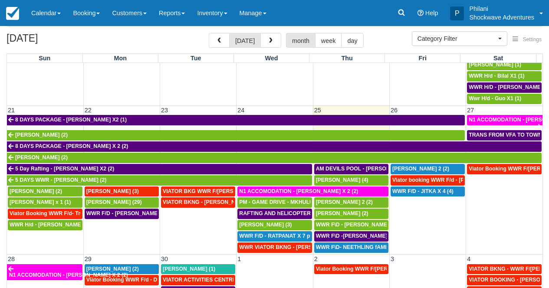 The height and width of the screenshot is (288, 549). What do you see at coordinates (88, 259) in the screenshot?
I see `span: 29` at bounding box center [88, 259].